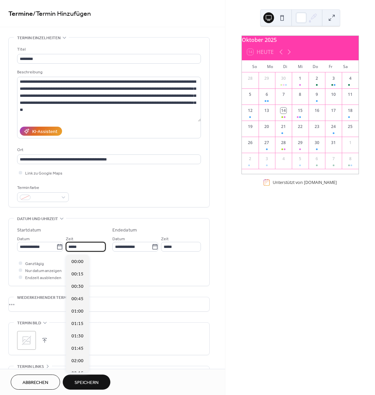 This screenshot has height=395, width=375. What do you see at coordinates (283, 111) in the screenshot?
I see `div: 14` at bounding box center [283, 111].